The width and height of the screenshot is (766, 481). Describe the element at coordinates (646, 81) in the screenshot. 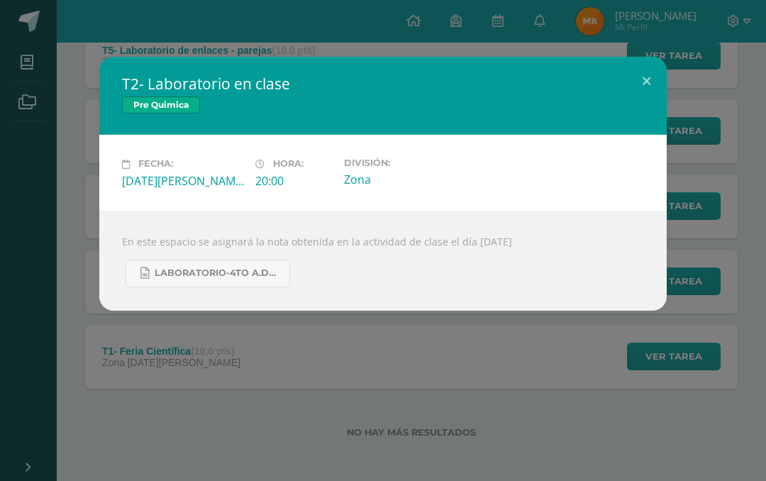

I see `button: Close (Esc)` at that location.